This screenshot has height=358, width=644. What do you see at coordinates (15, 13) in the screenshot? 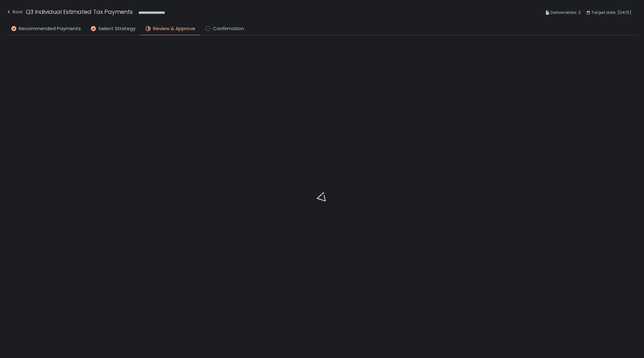
I see `button: Back` at bounding box center [15, 13].